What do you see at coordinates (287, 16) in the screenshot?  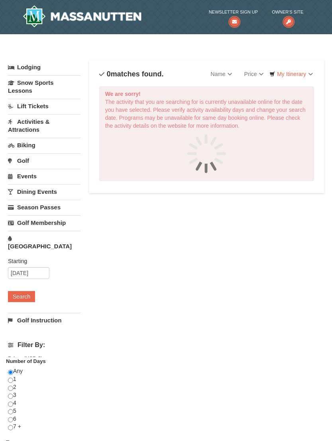 I see `a: Owner's Site` at bounding box center [287, 16].